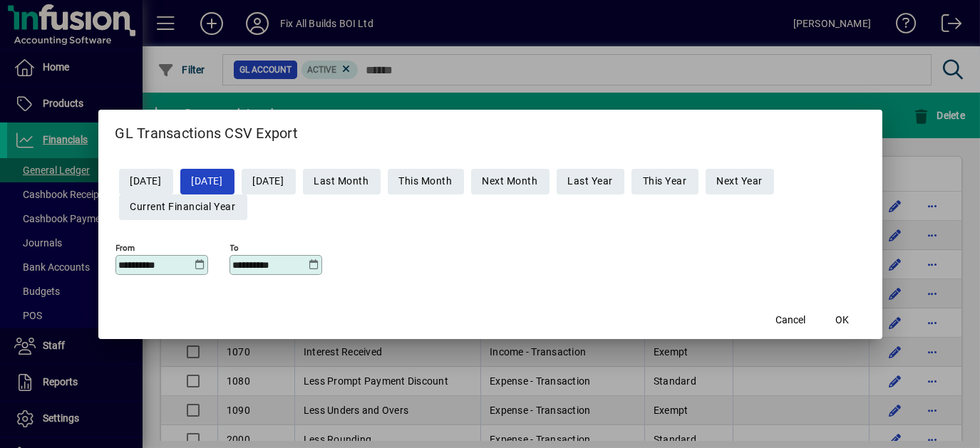 Image resolution: width=980 pixels, height=448 pixels. What do you see at coordinates (511, 181) in the screenshot?
I see `button: Next Month` at bounding box center [511, 181].